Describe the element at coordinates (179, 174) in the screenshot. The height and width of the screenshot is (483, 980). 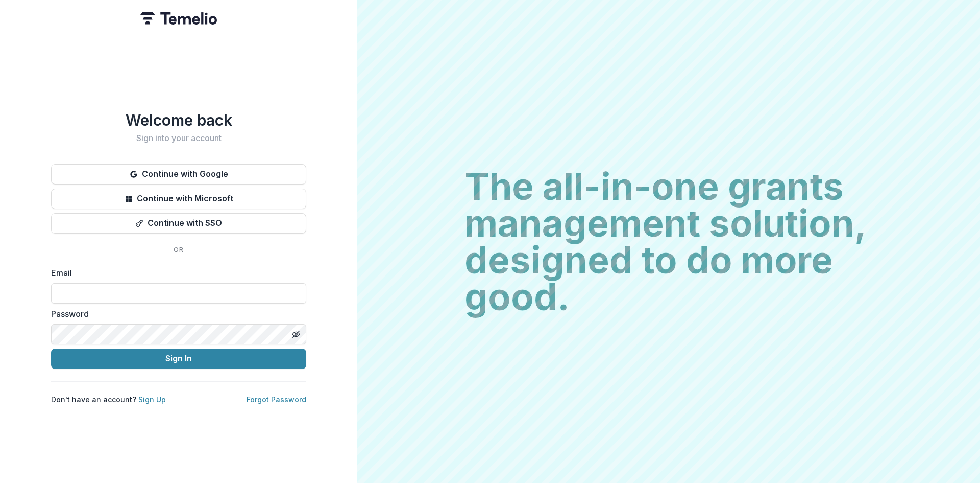
I see `button: Continue with Google` at that location.